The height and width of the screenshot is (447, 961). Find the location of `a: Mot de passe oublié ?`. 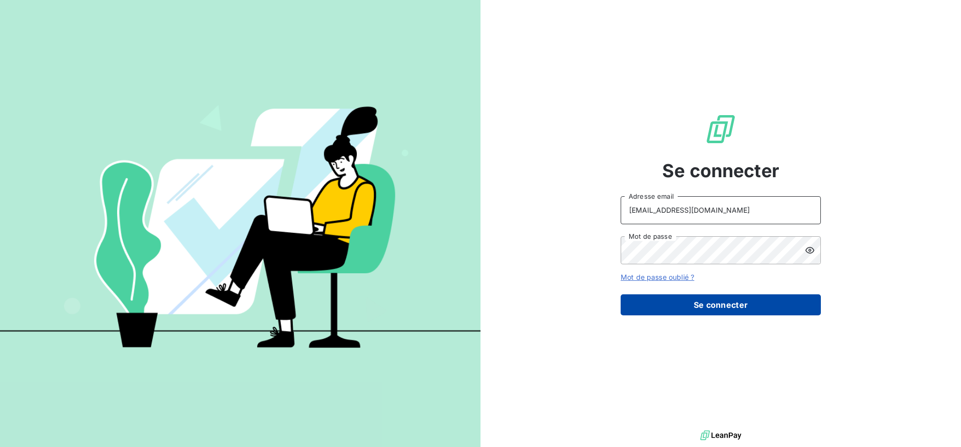

a: Mot de passe oublié ? is located at coordinates (658, 277).